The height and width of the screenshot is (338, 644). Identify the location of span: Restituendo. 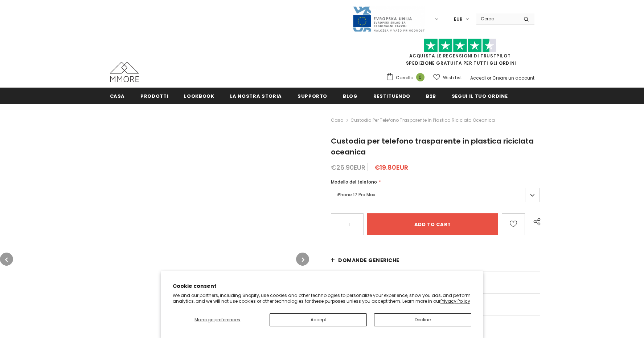
(392, 96).